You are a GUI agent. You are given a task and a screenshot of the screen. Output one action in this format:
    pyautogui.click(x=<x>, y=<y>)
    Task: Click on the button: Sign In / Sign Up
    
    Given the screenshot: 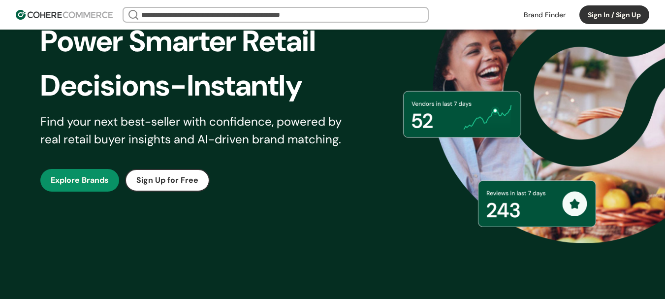 What is the action you would take?
    pyautogui.click(x=615, y=15)
    